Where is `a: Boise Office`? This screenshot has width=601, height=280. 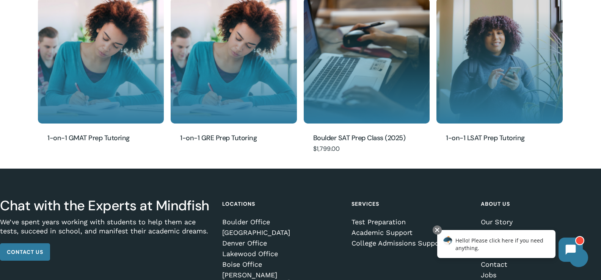 a: Boise Office is located at coordinates (281, 265).